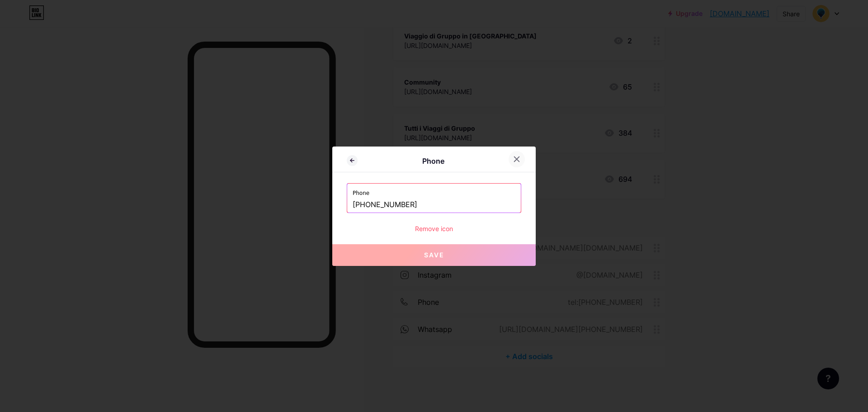  What do you see at coordinates (434, 191) in the screenshot?
I see `label: Phone` at bounding box center [434, 191].